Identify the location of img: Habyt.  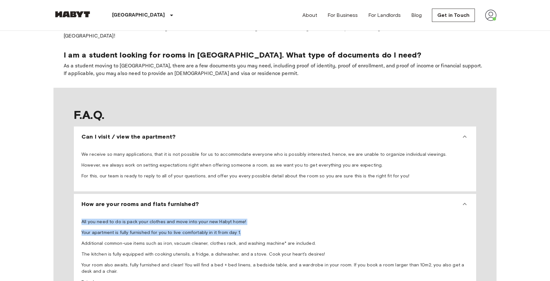
(73, 14).